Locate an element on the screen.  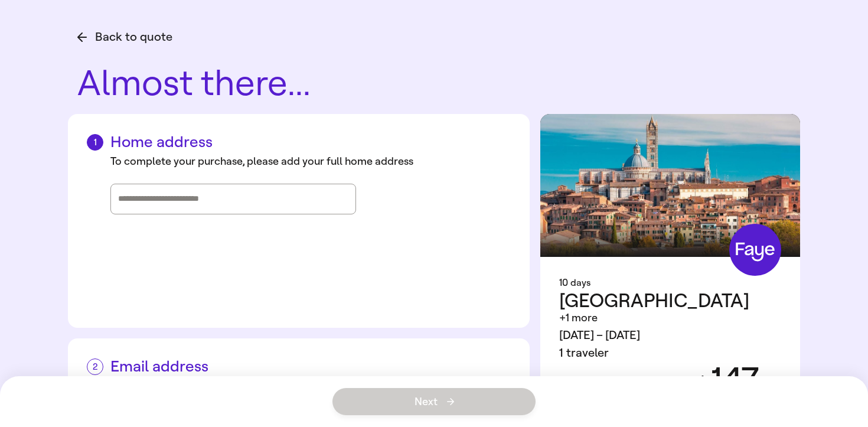
button: Next is located at coordinates (434, 401).